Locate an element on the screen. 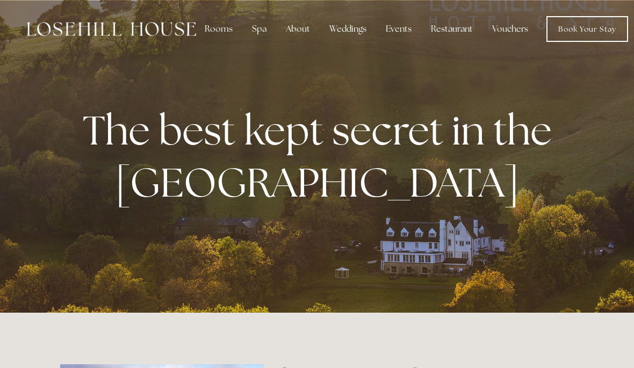 The width and height of the screenshot is (634, 368). a: Book Your Stay is located at coordinates (587, 29).